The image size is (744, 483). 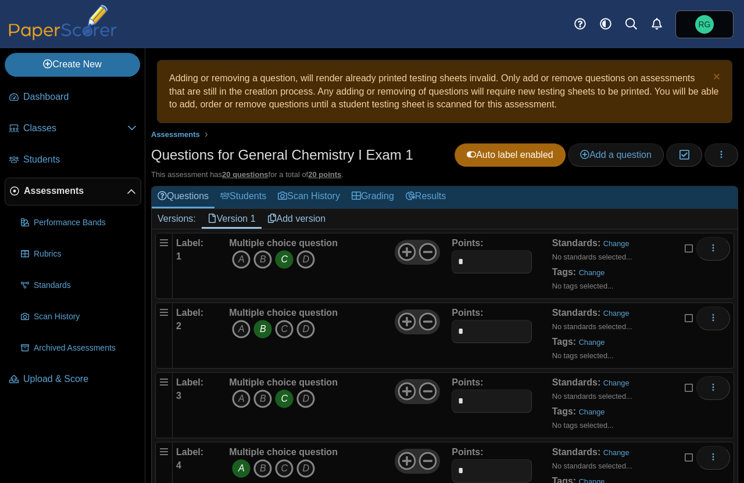 What do you see at coordinates (73, 98) in the screenshot?
I see `a: Dashboard` at bounding box center [73, 98].